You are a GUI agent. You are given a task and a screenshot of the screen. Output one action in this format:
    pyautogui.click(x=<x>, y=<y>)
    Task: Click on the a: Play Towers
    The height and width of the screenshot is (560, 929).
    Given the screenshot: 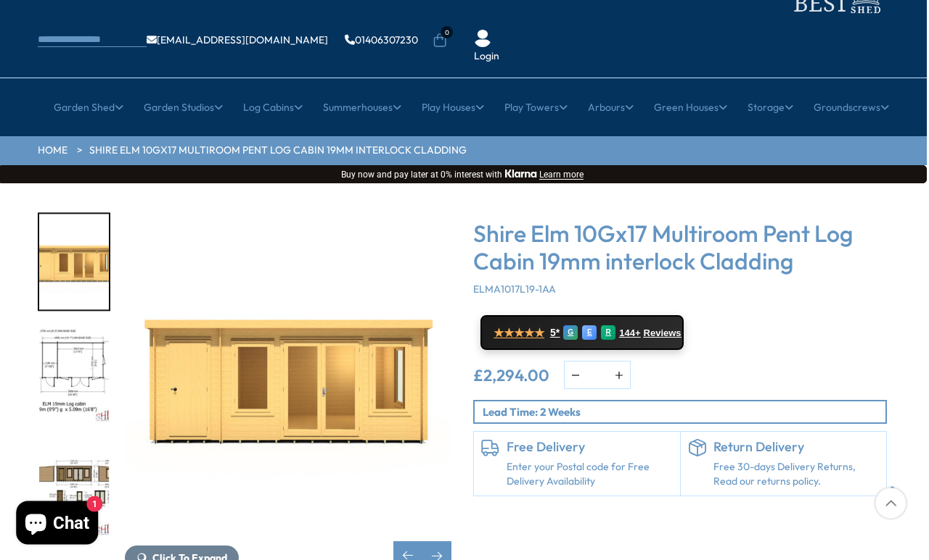 What is the action you would take?
    pyautogui.click(x=535, y=108)
    